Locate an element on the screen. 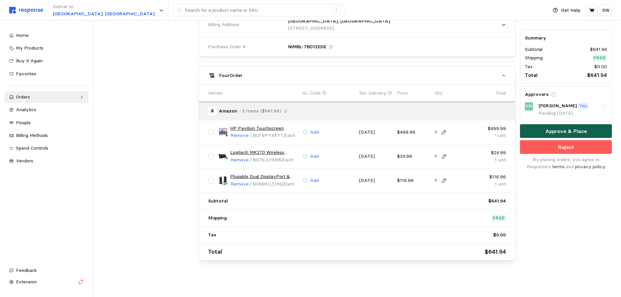 This screenshot has height=297, width=621. p: Get Help is located at coordinates (570, 10).